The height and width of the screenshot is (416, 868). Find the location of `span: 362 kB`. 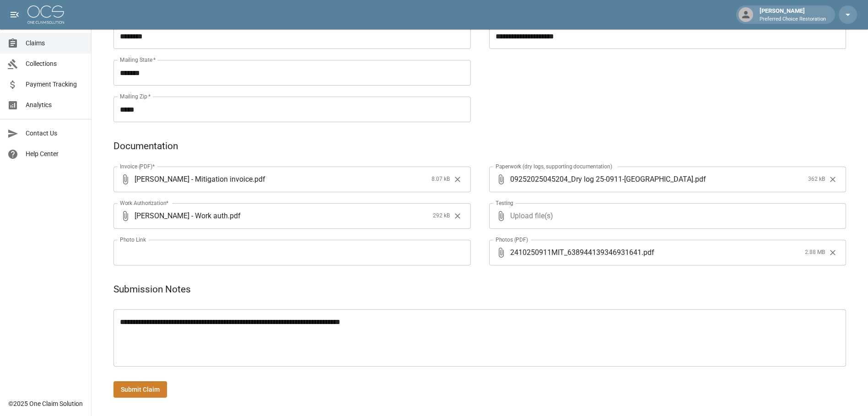

span: 362 kB is located at coordinates (816, 179).